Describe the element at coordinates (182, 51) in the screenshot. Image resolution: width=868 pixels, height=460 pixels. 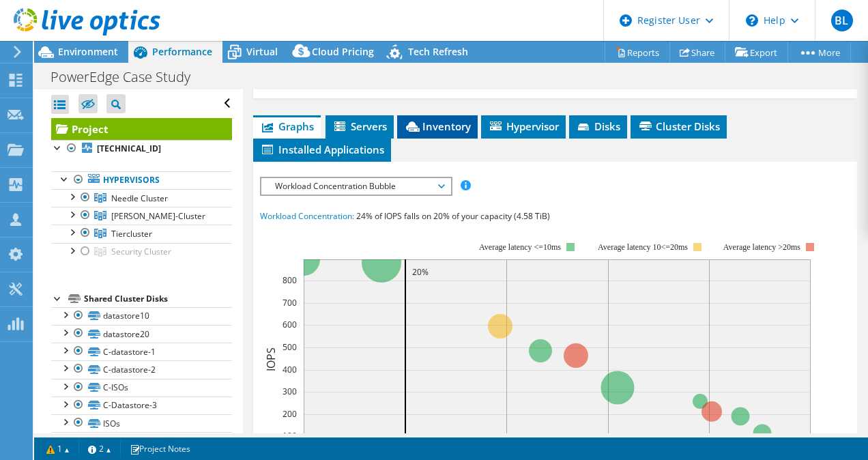
I see `span: Performance` at that location.